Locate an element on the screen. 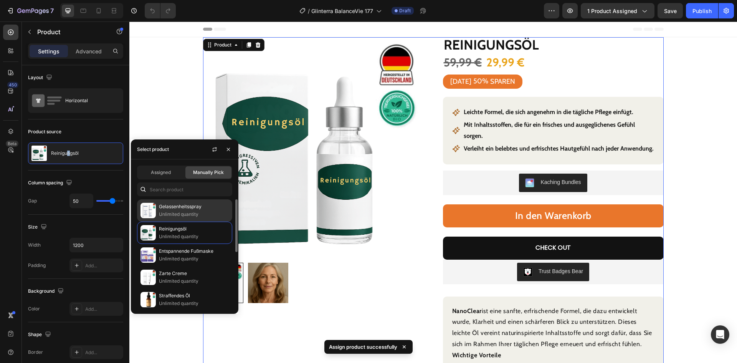 The height and width of the screenshot is (363, 737). p: Leichte Formel, die sich angenehm in die tägliche Pflege einfügt. is located at coordinates (419, 91).